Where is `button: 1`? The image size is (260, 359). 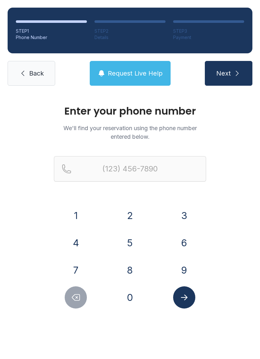 button: 1 is located at coordinates (76, 215).